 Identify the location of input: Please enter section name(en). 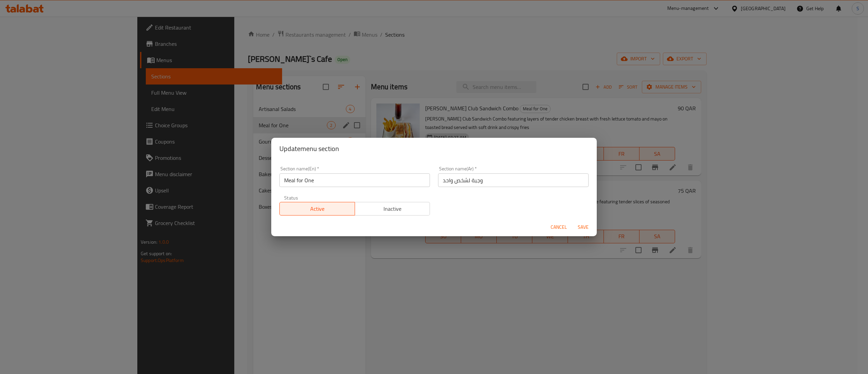
(355, 180).